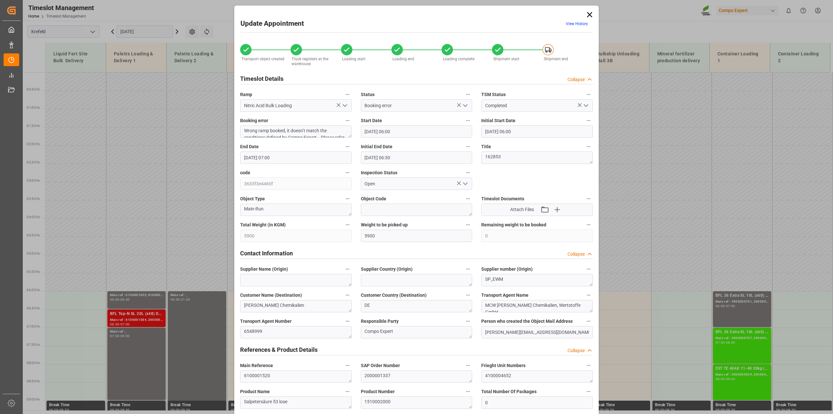 This screenshot has width=833, height=414. Describe the element at coordinates (589, 199) in the screenshot. I see `button: Timeslot Documents` at that location.